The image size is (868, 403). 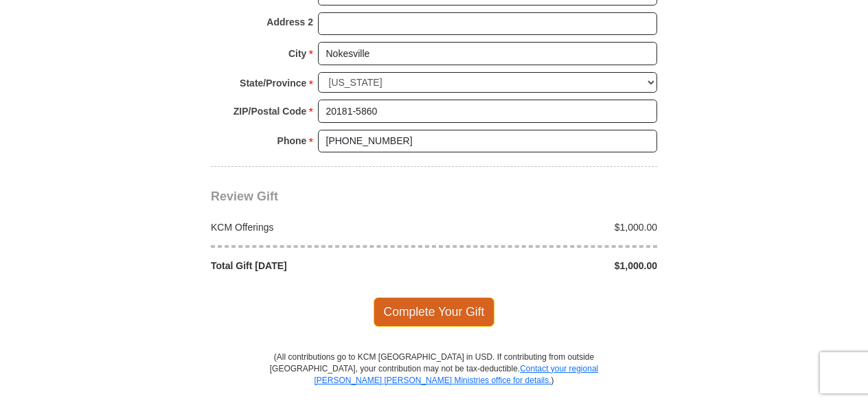 I want to click on div: KCM Offerings, so click(x=320, y=227).